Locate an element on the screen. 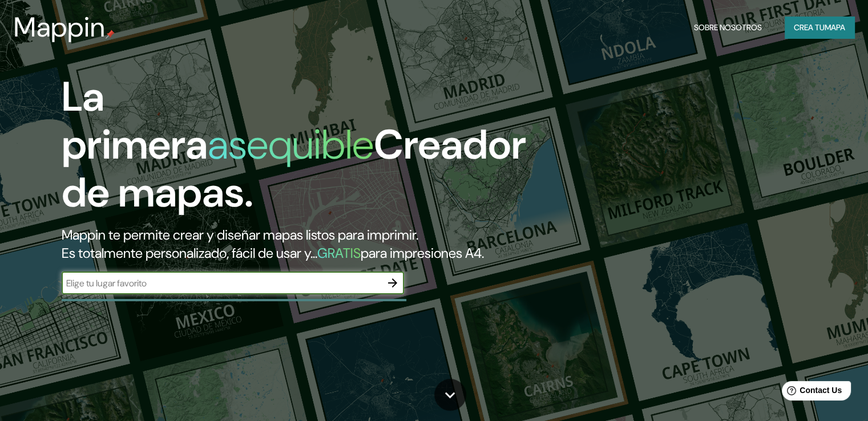 The width and height of the screenshot is (868, 421). font: GRATIS is located at coordinates (339, 253).